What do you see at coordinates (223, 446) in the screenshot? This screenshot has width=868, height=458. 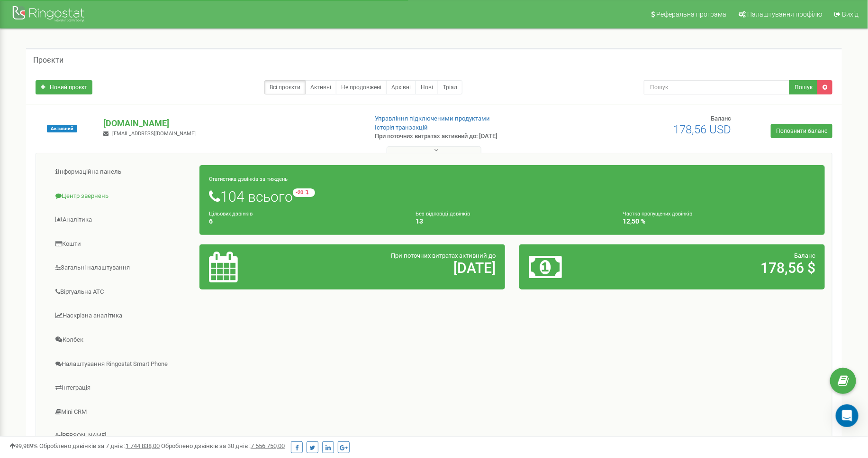 I see `span: Оброблено дзвінків за 30 днів :` at bounding box center [223, 446].